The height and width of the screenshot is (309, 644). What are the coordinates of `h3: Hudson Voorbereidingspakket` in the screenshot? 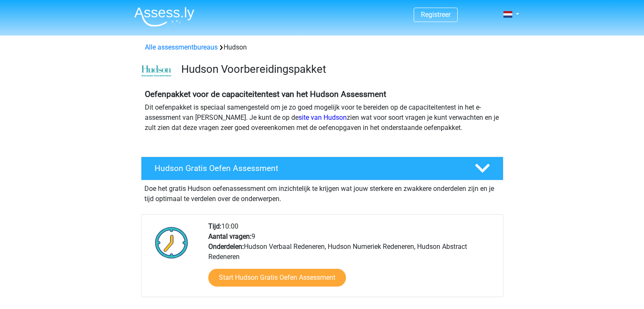 It's located at (338, 69).